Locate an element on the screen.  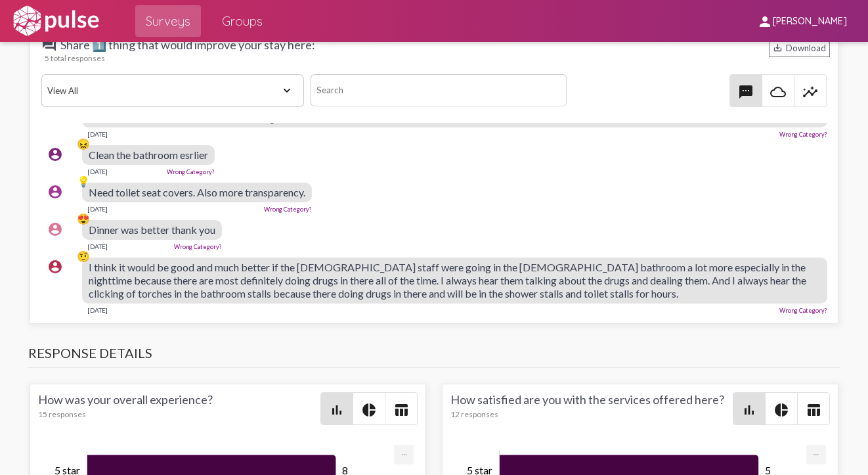
div: 5 total responses is located at coordinates (437, 58).